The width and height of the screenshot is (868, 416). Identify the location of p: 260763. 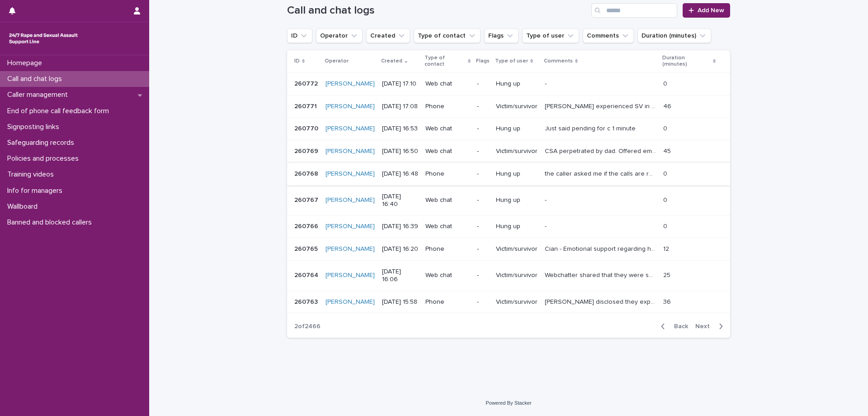
(307, 301).